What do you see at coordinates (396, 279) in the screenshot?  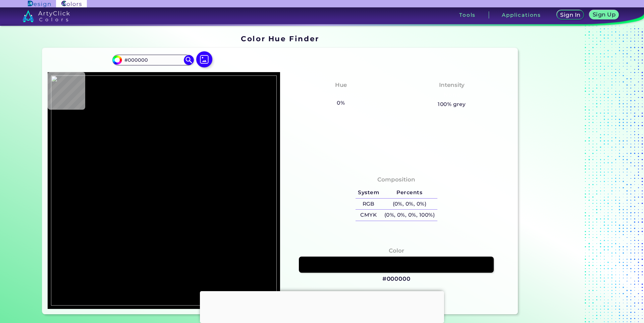 I see `h3: #000000` at bounding box center [396, 279].